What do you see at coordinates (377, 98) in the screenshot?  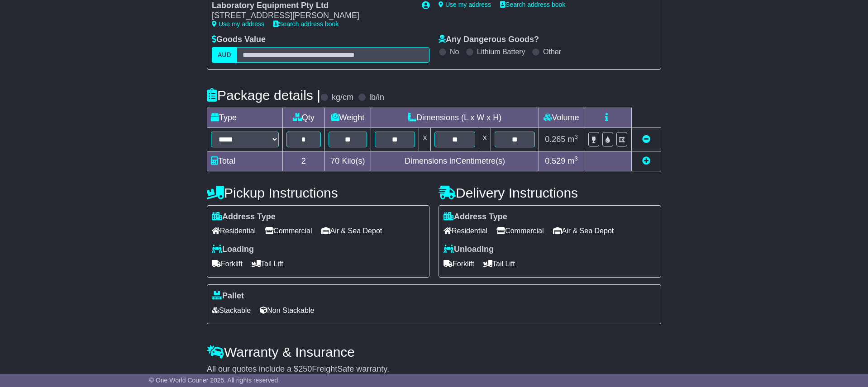 I see `label: lb/in` at bounding box center [377, 98].